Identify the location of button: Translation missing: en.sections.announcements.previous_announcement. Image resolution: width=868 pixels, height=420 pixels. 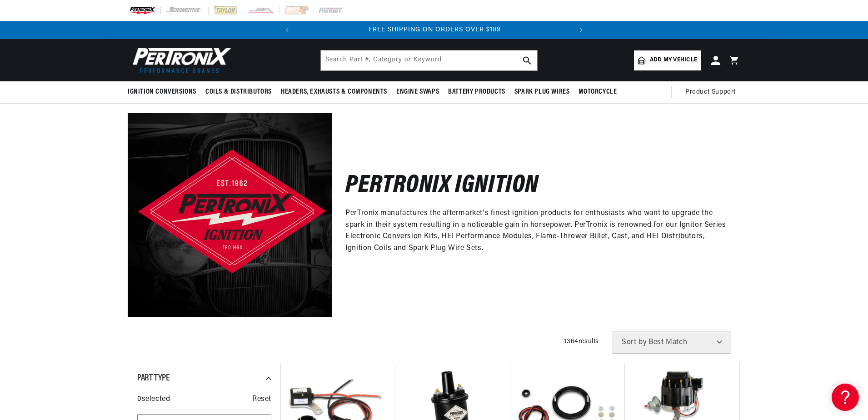
(287, 30).